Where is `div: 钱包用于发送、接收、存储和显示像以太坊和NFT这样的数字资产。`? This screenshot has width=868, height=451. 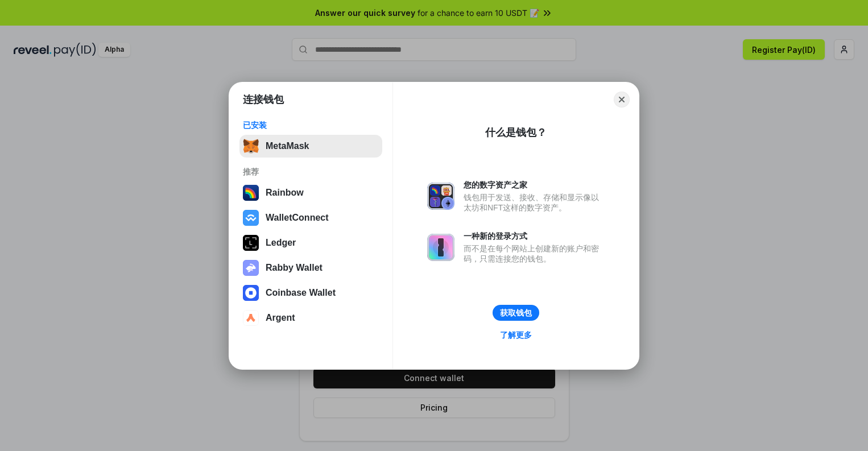
div: 钱包用于发送、接收、存储和显示像以太坊和NFT这样的数字资产。 is located at coordinates (534, 203).